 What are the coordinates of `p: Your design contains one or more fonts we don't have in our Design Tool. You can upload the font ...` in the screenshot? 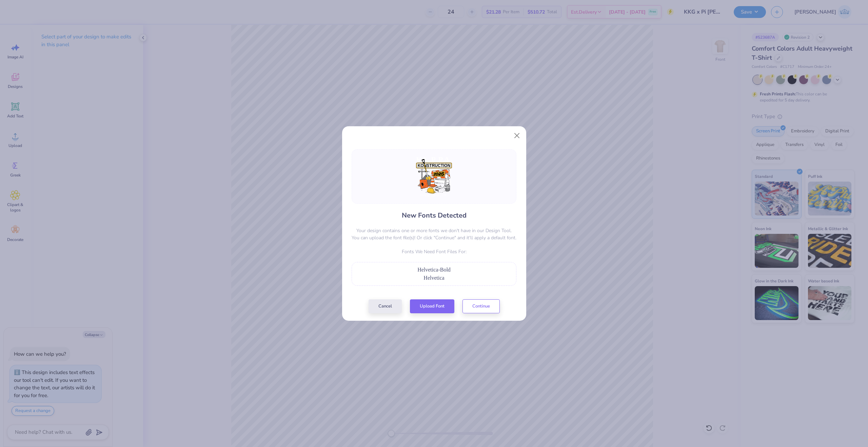 It's located at (434, 234).